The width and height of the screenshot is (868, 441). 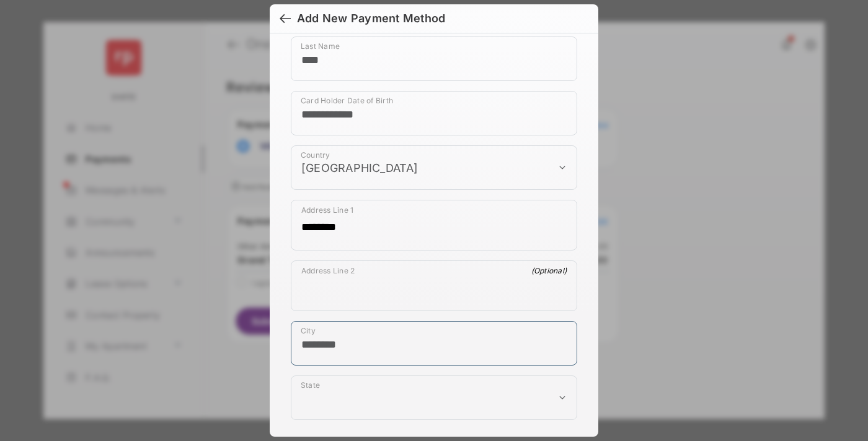 I want to click on div: payment_method_screening[postal_addresses][addressLine2], so click(x=434, y=286).